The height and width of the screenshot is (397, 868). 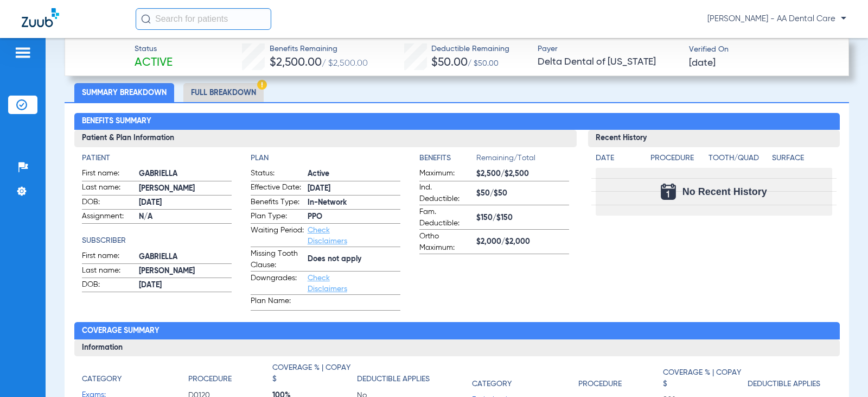 I want to click on h4: Plan, so click(x=325, y=158).